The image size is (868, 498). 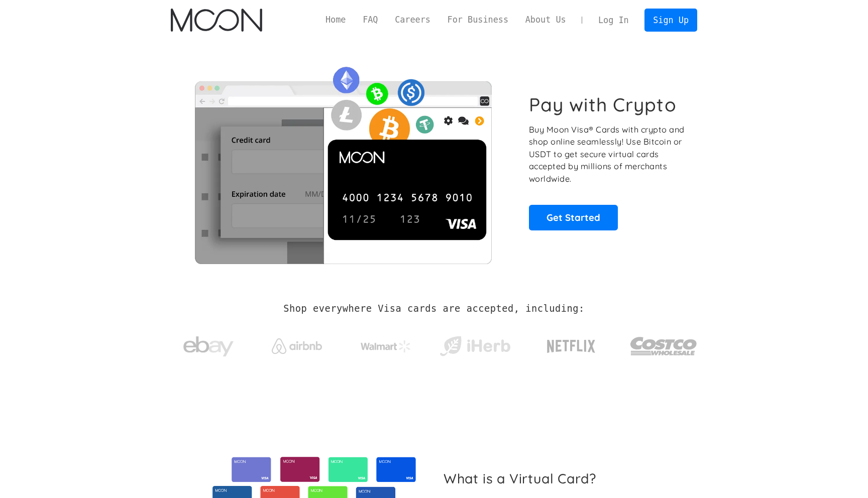 I want to click on img: Airbnb, so click(x=297, y=346).